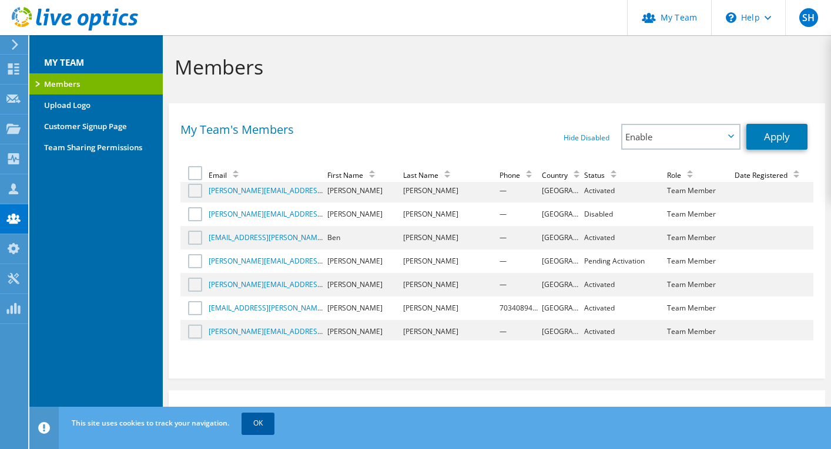 Image resolution: width=831 pixels, height=449 pixels. I want to click on svg: \n, so click(731, 18).